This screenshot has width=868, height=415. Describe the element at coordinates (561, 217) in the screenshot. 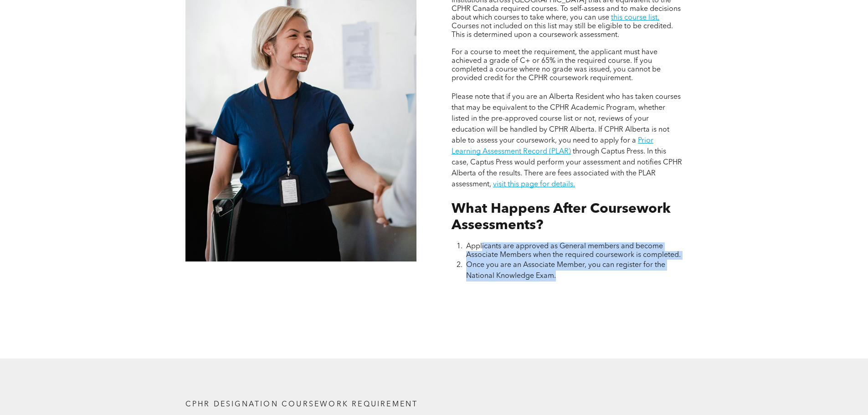

I see `span: What Happens After Coursework Assessments?` at that location.